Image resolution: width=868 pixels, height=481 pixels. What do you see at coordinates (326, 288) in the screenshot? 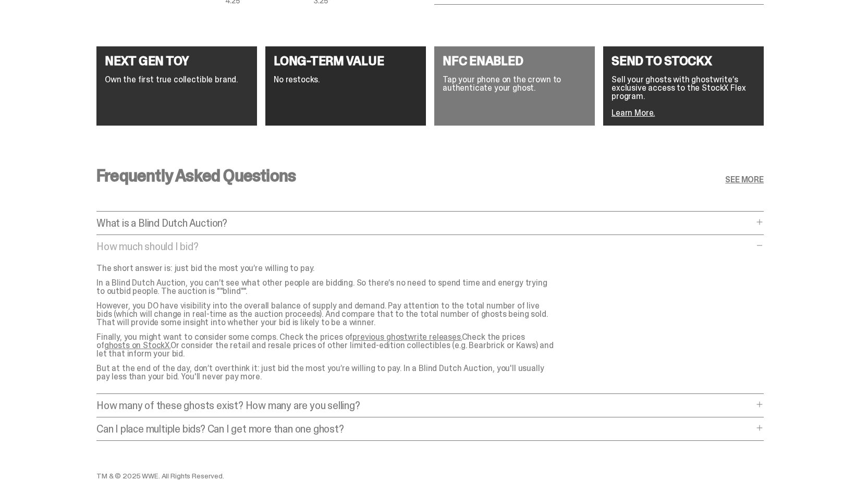
I see `p: In a Blind Dutch Auction, you can’t see what other people are bidding. So there’s no need to spen...` at bounding box center [326, 288].